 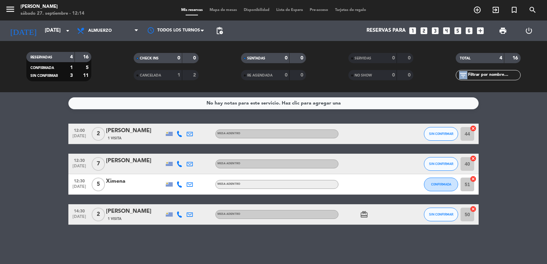 I want to click on i: looks_5, so click(x=458, y=31).